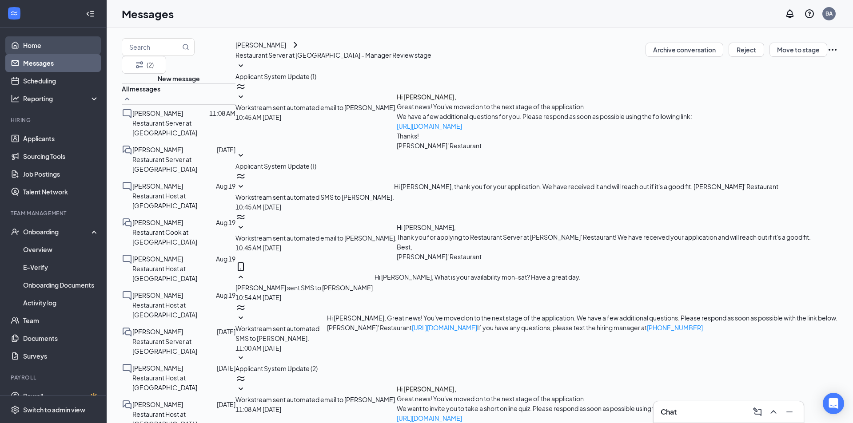 Image resolution: width=853 pixels, height=423 pixels. Describe the element at coordinates (141, 89) in the screenshot. I see `span: All messages` at that location.